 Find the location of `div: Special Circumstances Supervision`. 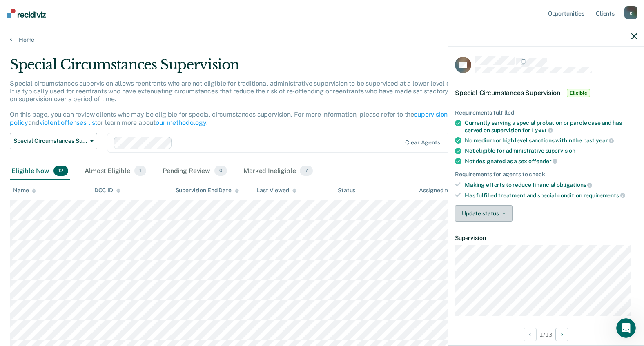

div: Special Circumstances Supervision is located at coordinates (251, 68).